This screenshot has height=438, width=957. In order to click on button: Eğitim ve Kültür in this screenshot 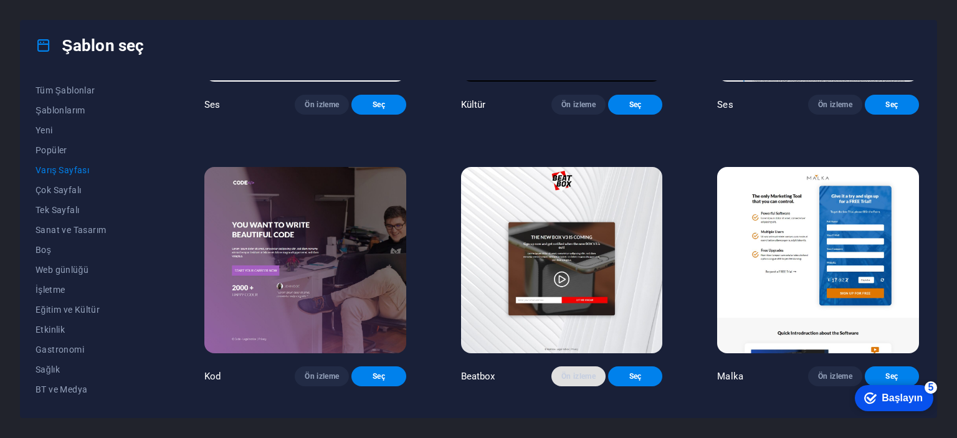, I will do `click(92, 310)`.